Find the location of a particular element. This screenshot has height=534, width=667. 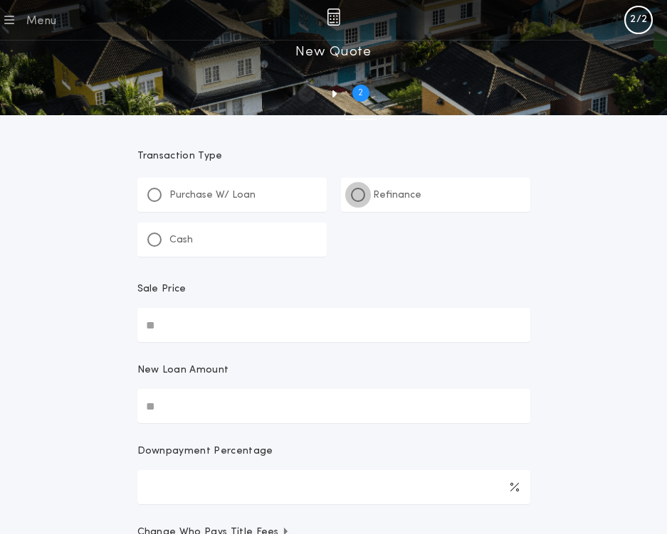

p: Transaction Type is located at coordinates (334, 157).